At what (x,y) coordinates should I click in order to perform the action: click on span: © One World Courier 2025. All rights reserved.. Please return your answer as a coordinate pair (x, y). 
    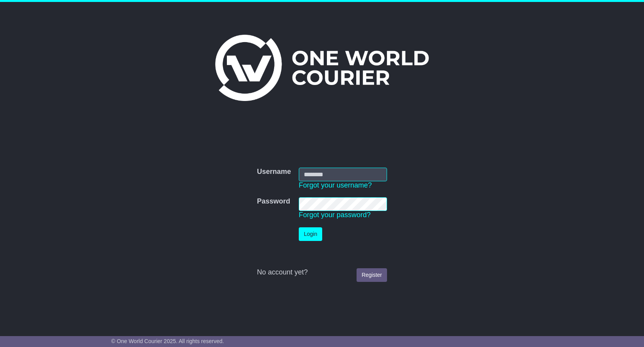
    Looking at the image, I should click on (168, 341).